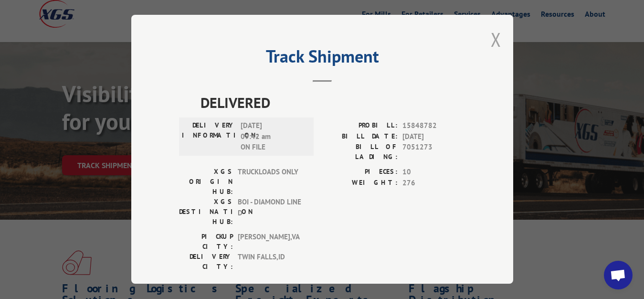  Describe the element at coordinates (434, 151) in the screenshot. I see `span: 7051273` at that location.